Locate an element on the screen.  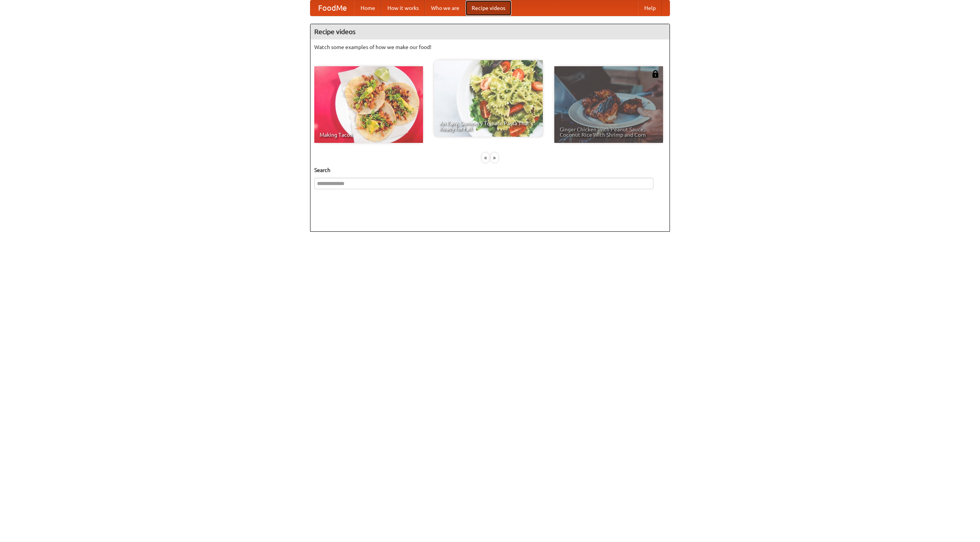
span: Making Tacos is located at coordinates (369, 134).